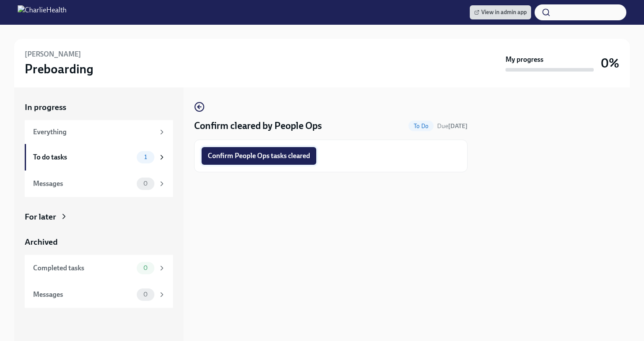  I want to click on span: View in admin app, so click(500, 12).